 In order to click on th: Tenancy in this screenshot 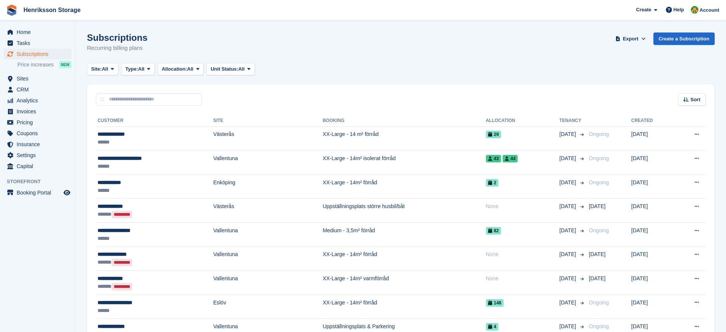, I will do `click(572, 121)`.